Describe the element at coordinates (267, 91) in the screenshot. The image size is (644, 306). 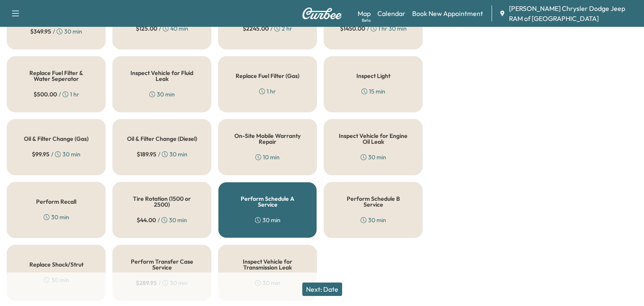
I see `div: 1 hr` at that location.